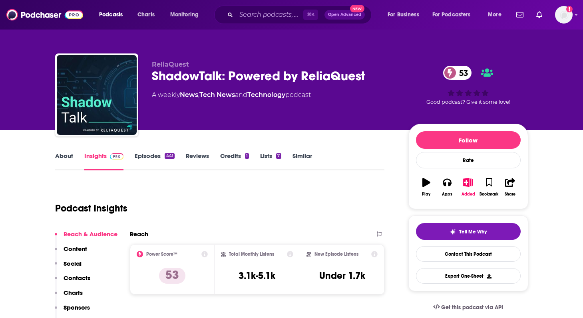 The image size is (583, 318). What do you see at coordinates (184, 15) in the screenshot?
I see `span: Monitoring` at bounding box center [184, 15].